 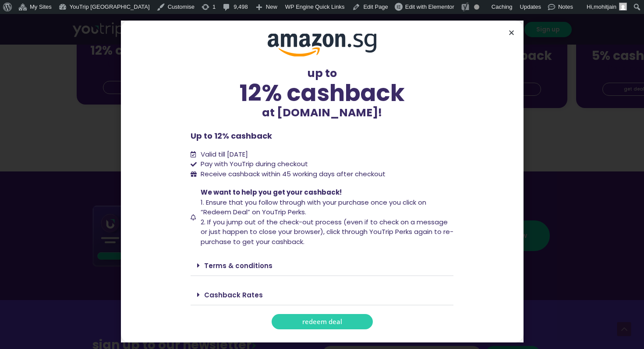 What do you see at coordinates (322, 322) in the screenshot?
I see `a: redeem deal` at bounding box center [322, 322].